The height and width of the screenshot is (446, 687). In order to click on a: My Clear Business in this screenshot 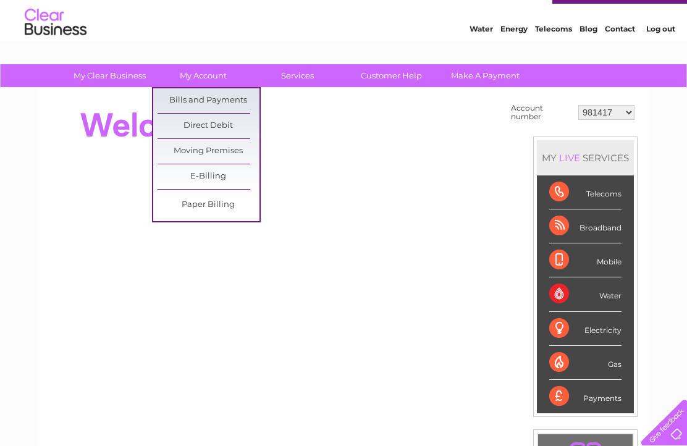, I will do `click(109, 75)`.